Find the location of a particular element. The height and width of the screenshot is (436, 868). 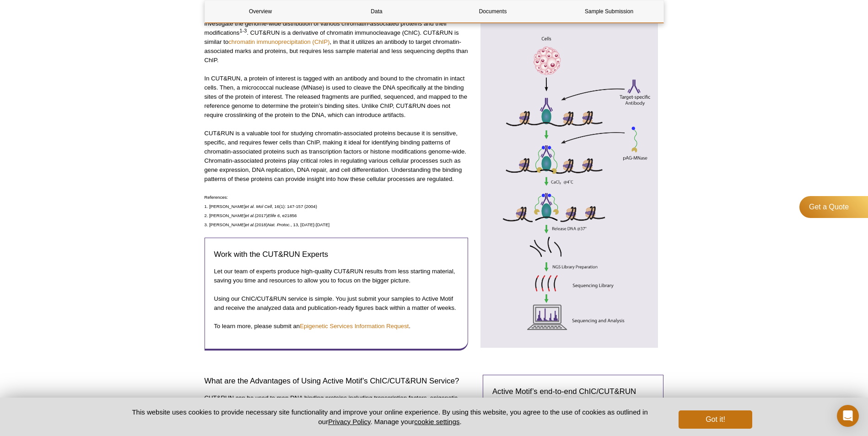

button: cookie settings is located at coordinates (436, 421).